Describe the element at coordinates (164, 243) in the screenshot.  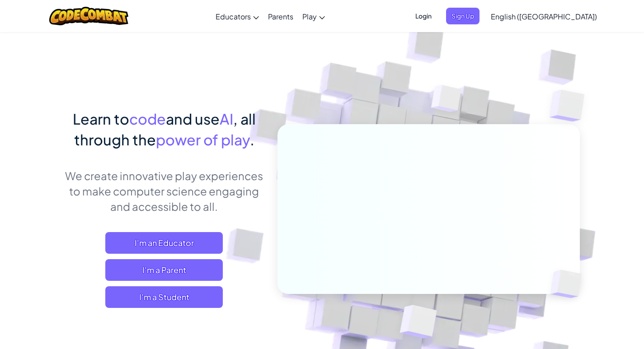
I see `span: I'm an Educator` at that location.